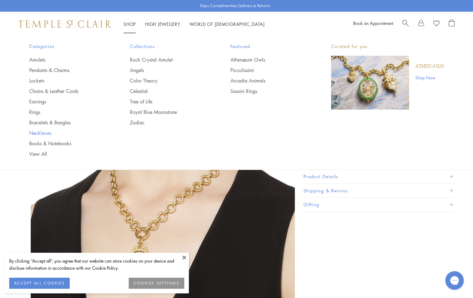  I want to click on button: ACCEPT ALL COOKIES, so click(39, 283).